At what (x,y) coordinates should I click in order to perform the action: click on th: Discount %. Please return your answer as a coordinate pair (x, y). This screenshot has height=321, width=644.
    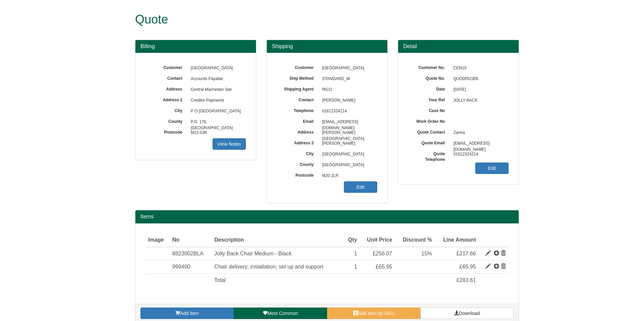
    Looking at the image, I should click on (415, 240).